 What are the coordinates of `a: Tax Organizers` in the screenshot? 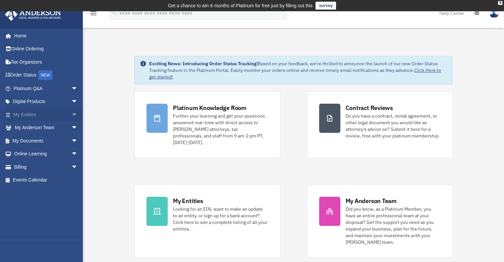 It's located at (46, 62).